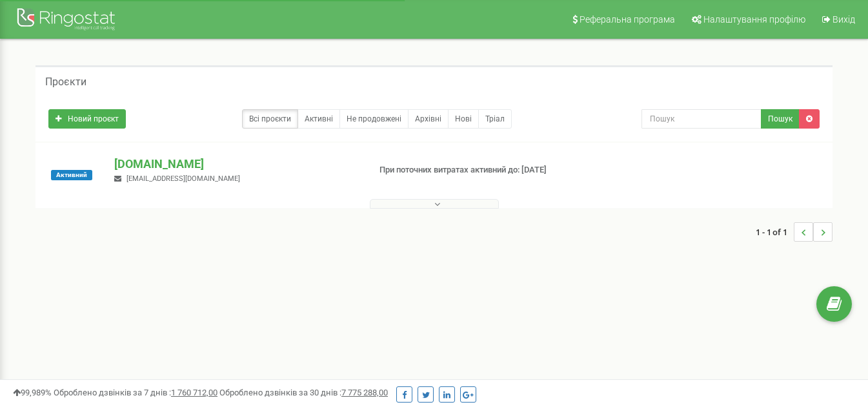 The image size is (868, 409). What do you see at coordinates (781, 118) in the screenshot?
I see `button: Пошук` at bounding box center [781, 118].